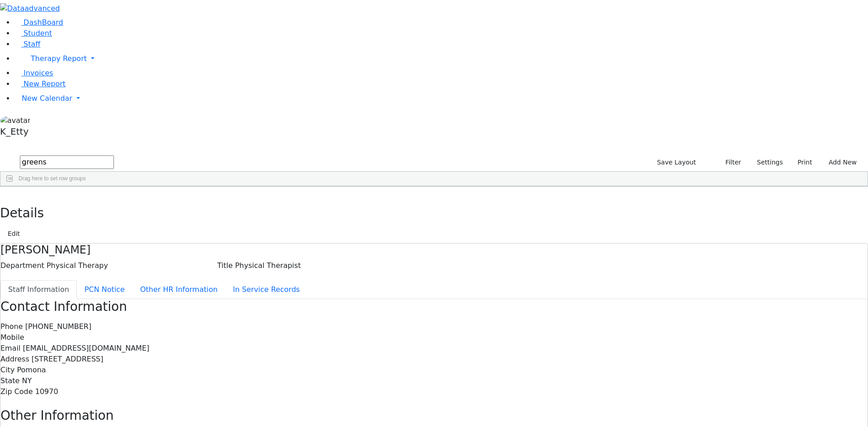 Image resolution: width=868 pixels, height=427 pixels. I want to click on input: Search, so click(67, 162).